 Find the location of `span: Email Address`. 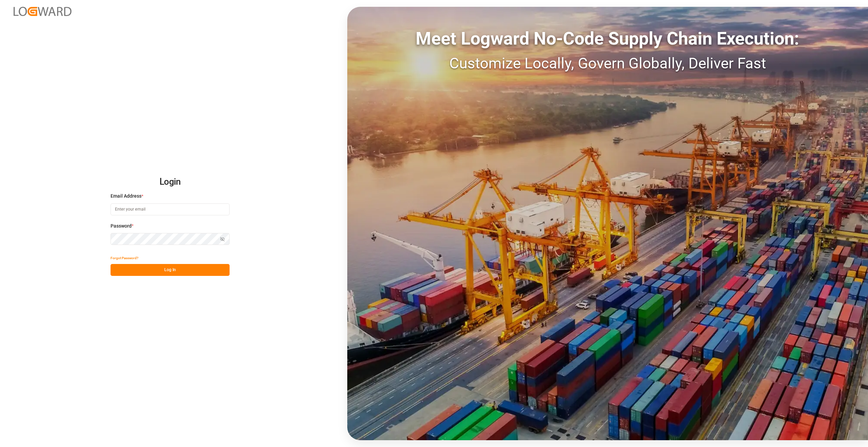

span: Email Address is located at coordinates (126, 196).